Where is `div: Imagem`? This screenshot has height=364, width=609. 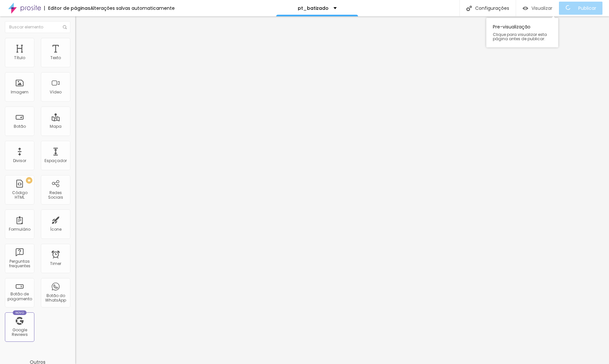 div: Imagem is located at coordinates (20, 92).